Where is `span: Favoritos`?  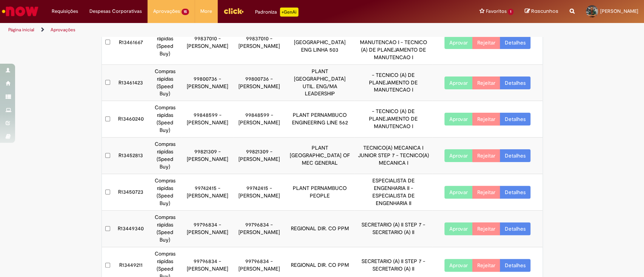 span: Favoritos is located at coordinates (496, 12).